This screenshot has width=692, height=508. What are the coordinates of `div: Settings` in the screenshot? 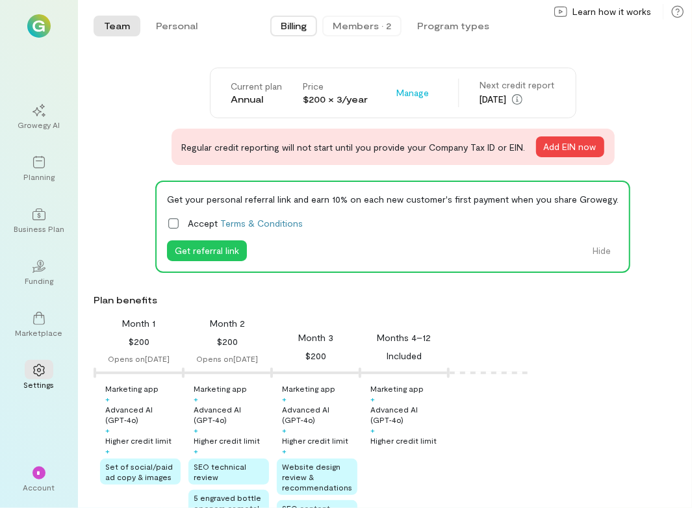 It's located at (39, 385).